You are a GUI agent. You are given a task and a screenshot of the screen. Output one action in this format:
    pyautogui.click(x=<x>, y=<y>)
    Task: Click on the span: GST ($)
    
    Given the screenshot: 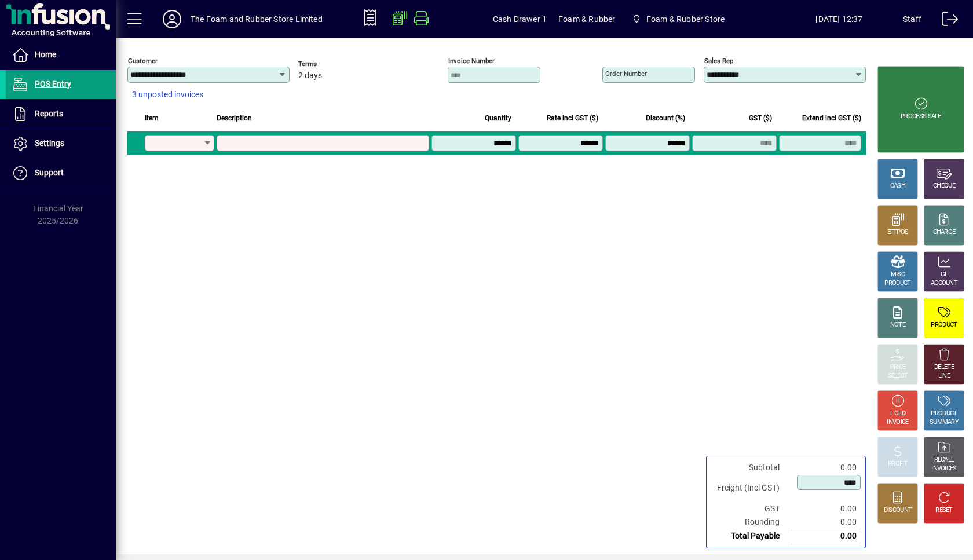 What is the action you would take?
    pyautogui.click(x=760, y=118)
    